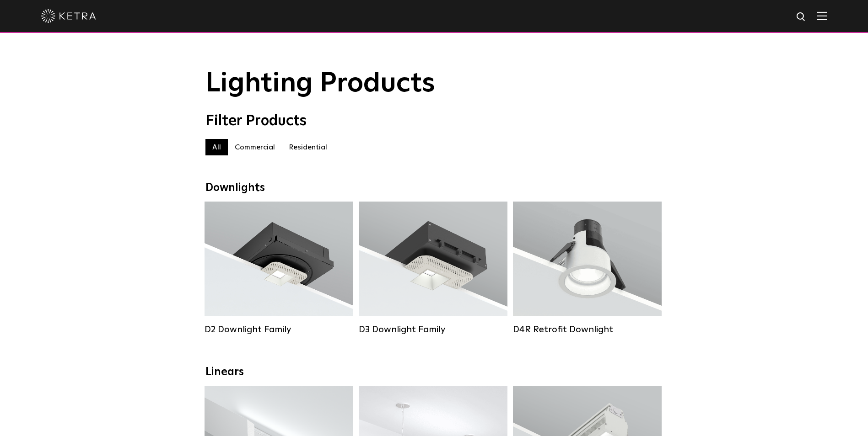 This screenshot has width=868, height=436. What do you see at coordinates (255, 147) in the screenshot?
I see `label: Commercial` at bounding box center [255, 147].